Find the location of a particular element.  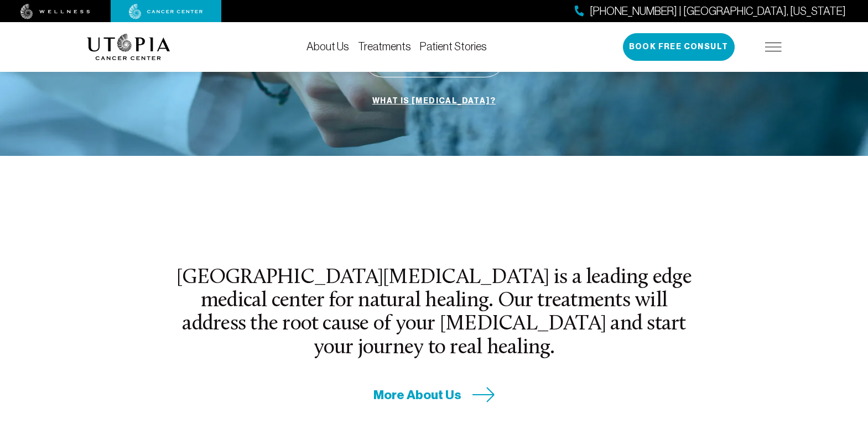

a: More About Us is located at coordinates (434, 395).